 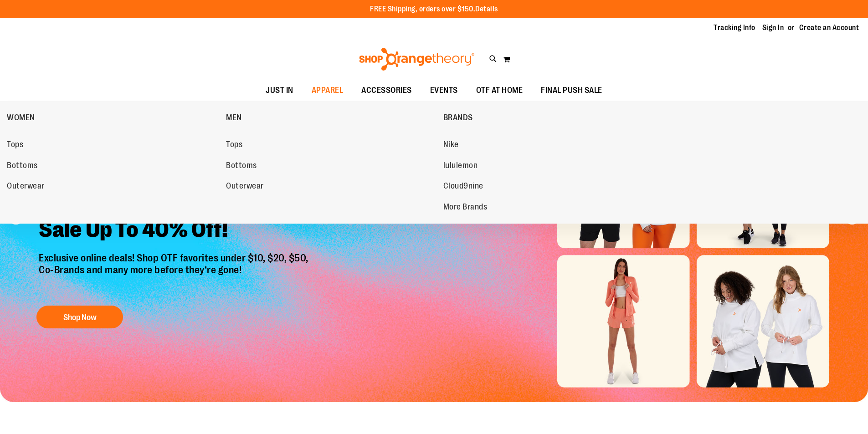 I want to click on span: FINAL PUSH SALE, so click(x=571, y=90).